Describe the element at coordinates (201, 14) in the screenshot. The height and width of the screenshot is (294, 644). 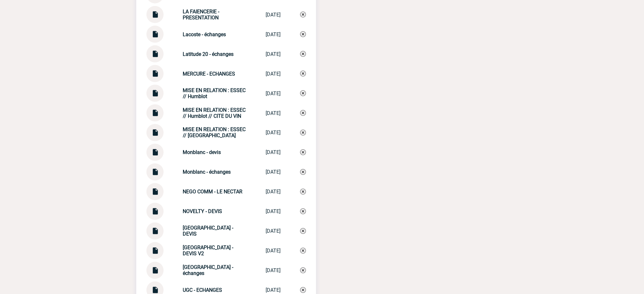
I see `strong: LA FAIENCERIE - PRESENTATION` at that location.